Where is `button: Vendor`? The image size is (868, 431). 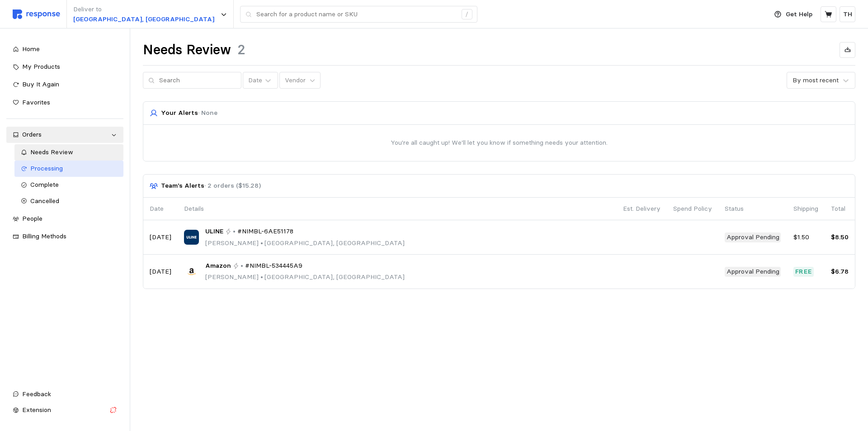 button: Vendor is located at coordinates (300, 81).